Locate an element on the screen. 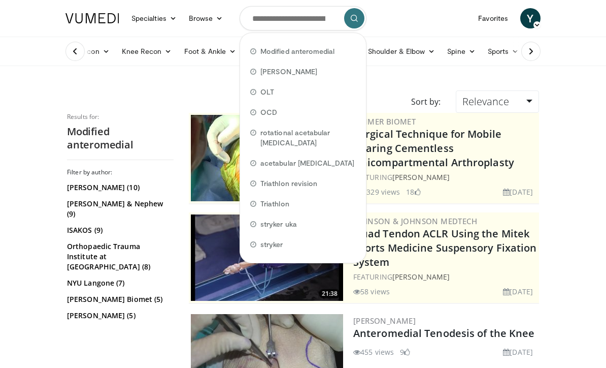 The width and height of the screenshot is (606, 368). a: Browse is located at coordinates (206, 18).